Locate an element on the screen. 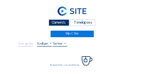 The image size is (144, 74). a: C-SITE Logo is located at coordinates (72, 12).